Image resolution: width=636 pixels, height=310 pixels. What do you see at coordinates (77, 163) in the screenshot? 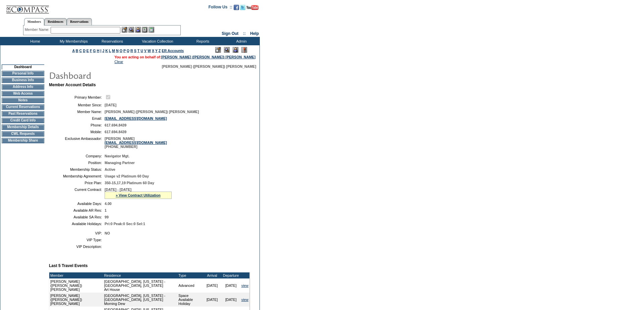
I see `td: Position:` at bounding box center [77, 163].